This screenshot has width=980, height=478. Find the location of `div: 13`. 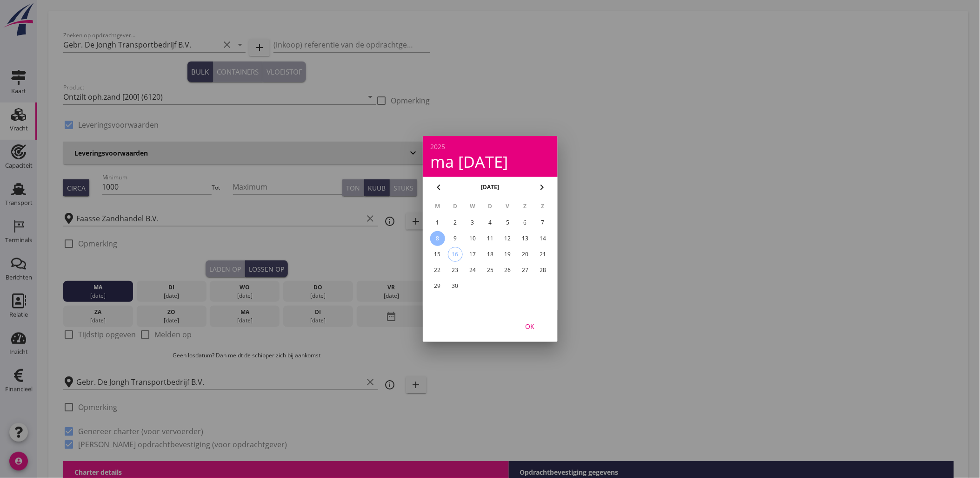

div: 13 is located at coordinates (525, 238).